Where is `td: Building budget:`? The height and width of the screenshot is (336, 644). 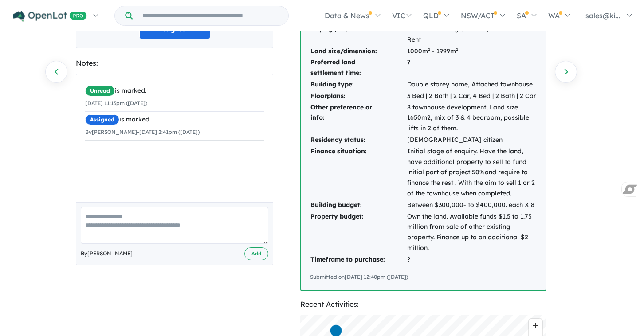 td: Building budget: is located at coordinates (358, 206).